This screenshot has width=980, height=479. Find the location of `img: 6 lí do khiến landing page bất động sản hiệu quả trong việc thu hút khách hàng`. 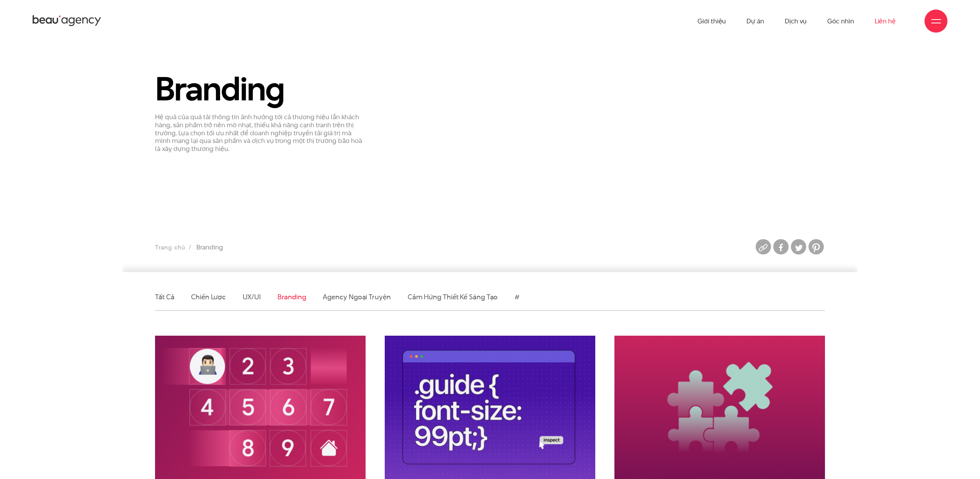

img: 6 lí do khiến landing page bất động sản hiệu quả trong việc thu hút khách hàng is located at coordinates (260, 407).